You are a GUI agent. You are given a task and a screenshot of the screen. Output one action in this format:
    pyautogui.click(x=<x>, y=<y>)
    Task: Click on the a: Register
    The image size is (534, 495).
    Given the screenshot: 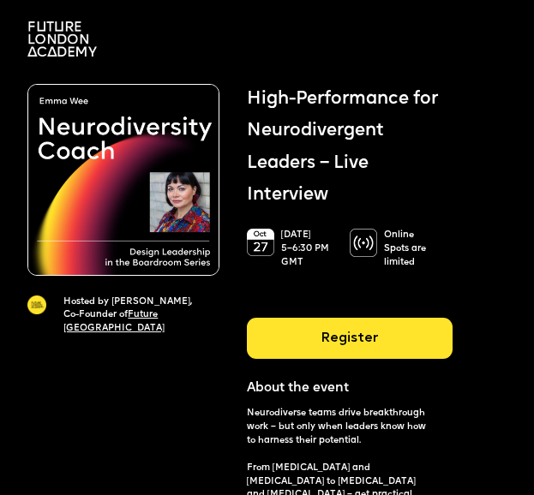 What is the action you would take?
    pyautogui.click(x=350, y=345)
    